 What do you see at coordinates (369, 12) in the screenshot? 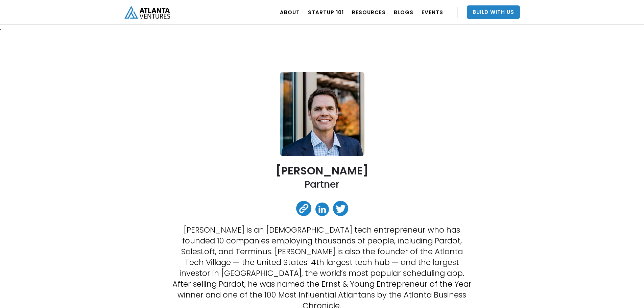
I see `a: RESOURCES` at bounding box center [369, 12].